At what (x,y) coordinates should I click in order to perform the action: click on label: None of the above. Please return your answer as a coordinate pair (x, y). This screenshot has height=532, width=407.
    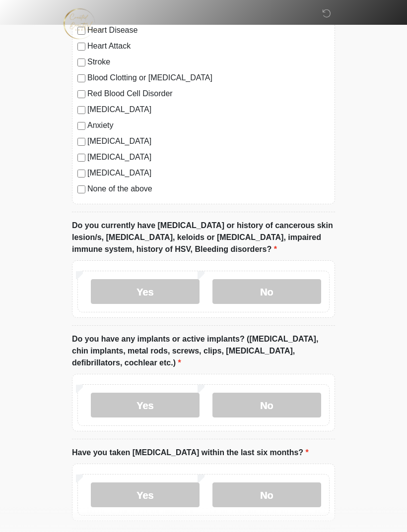
    Looking at the image, I should click on (209, 189).